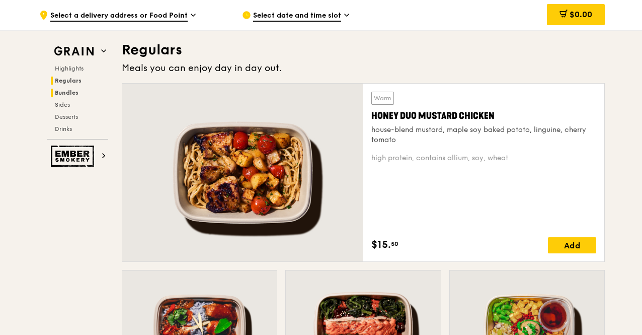  Describe the element at coordinates (119, 16) in the screenshot. I see `span: Select a delivery address or Food Point` at that location.